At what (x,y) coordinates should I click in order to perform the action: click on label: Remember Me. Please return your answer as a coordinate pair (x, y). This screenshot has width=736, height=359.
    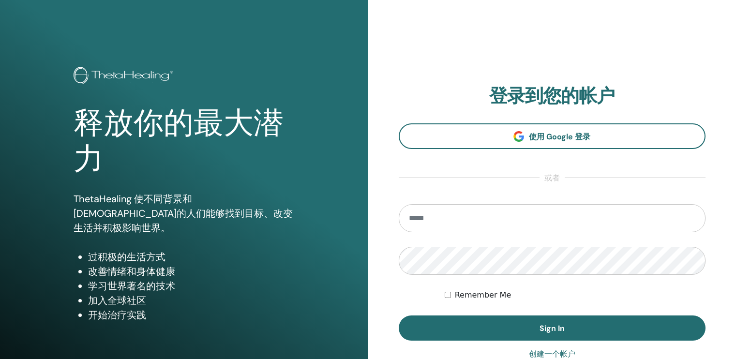
    Looking at the image, I should click on (483, 295).